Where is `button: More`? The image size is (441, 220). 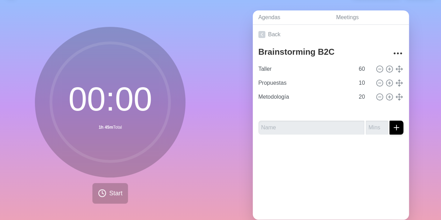
button: More is located at coordinates (398, 53).